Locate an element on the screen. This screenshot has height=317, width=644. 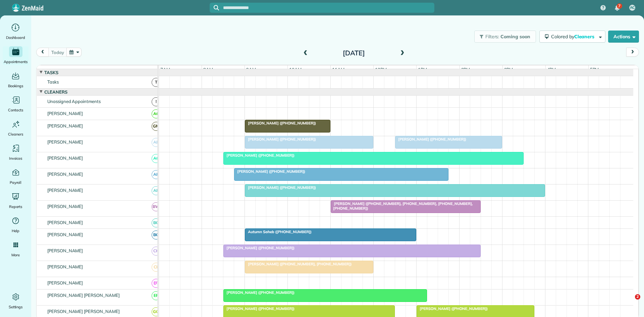
a: Reports is located at coordinates (15, 201).